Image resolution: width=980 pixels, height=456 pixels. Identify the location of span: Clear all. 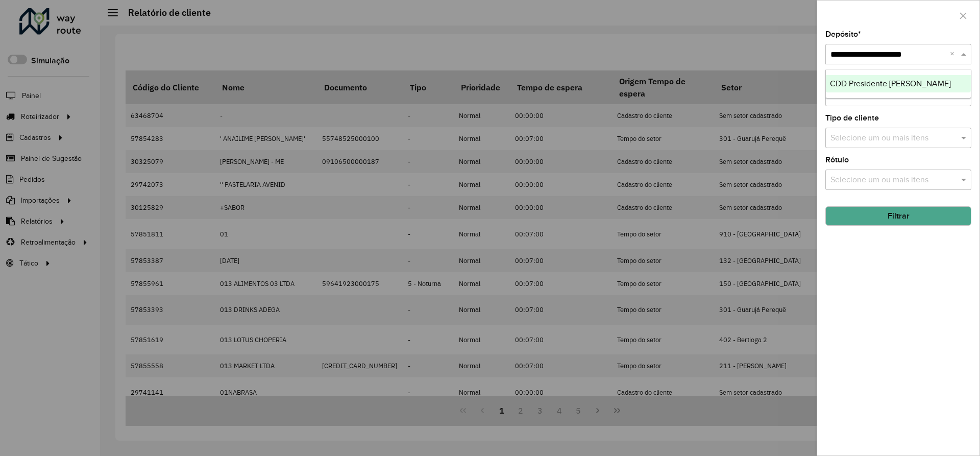
(954, 54).